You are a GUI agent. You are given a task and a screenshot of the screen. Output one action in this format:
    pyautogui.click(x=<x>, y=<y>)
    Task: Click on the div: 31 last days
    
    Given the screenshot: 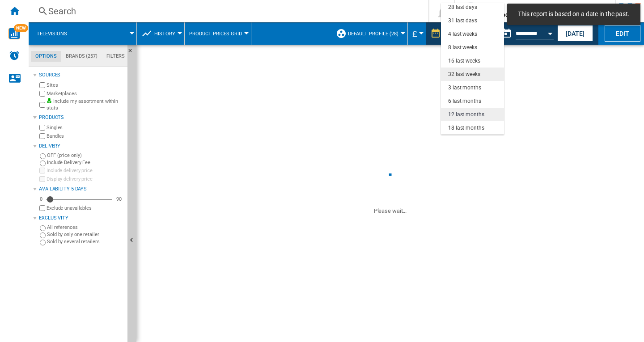 What is the action you would take?
    pyautogui.click(x=463, y=21)
    